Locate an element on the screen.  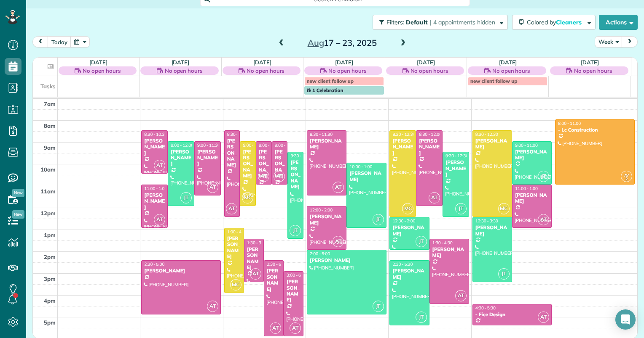
span: Filters: is located at coordinates (395, 23).